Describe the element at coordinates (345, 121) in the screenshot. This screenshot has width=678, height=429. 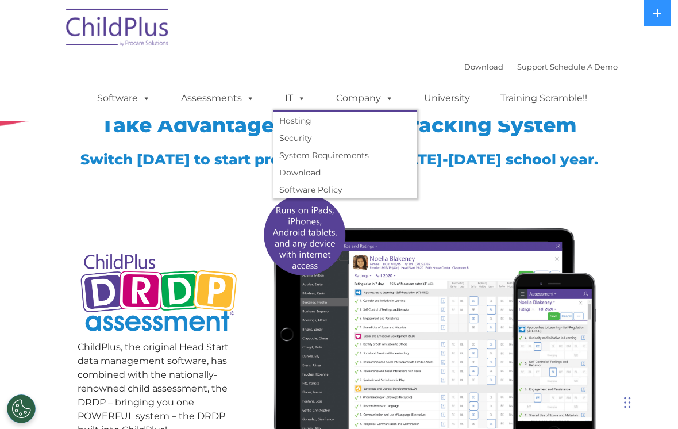
I see `a: Hosting` at that location.